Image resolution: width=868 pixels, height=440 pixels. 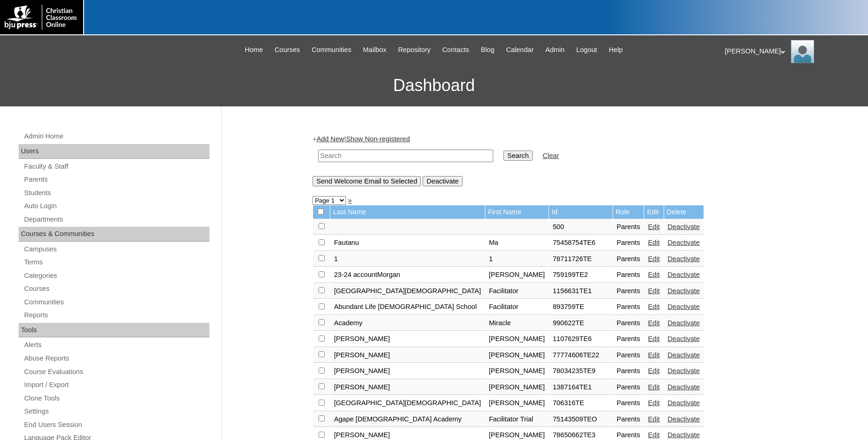 I want to click on td: 706316TE, so click(x=580, y=403).